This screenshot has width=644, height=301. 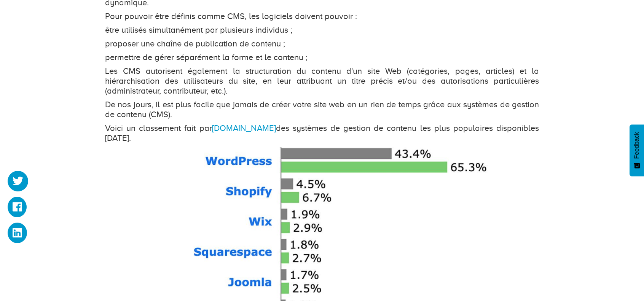 I want to click on p: proposer une chaîne de publication de contenu ;, so click(x=322, y=44).